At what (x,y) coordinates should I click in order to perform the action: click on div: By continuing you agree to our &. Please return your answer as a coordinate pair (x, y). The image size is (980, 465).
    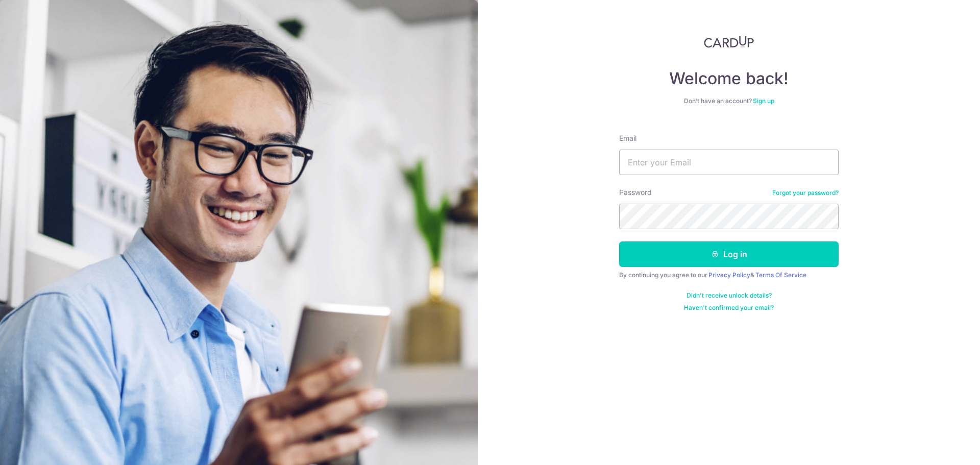
    Looking at the image, I should click on (729, 275).